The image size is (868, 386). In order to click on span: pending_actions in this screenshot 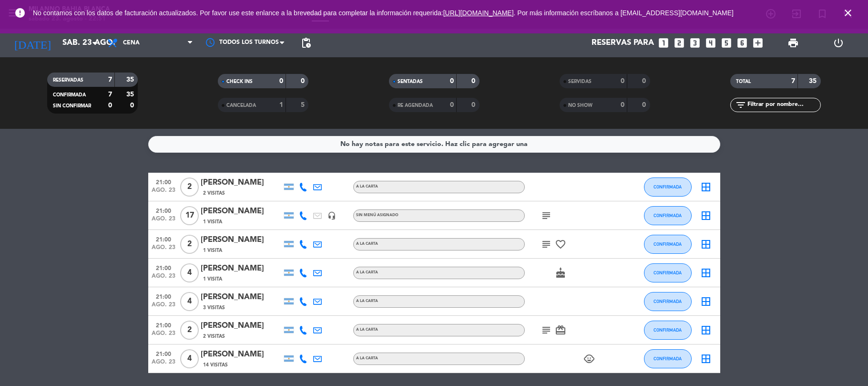, I will do `click(306, 43)`.